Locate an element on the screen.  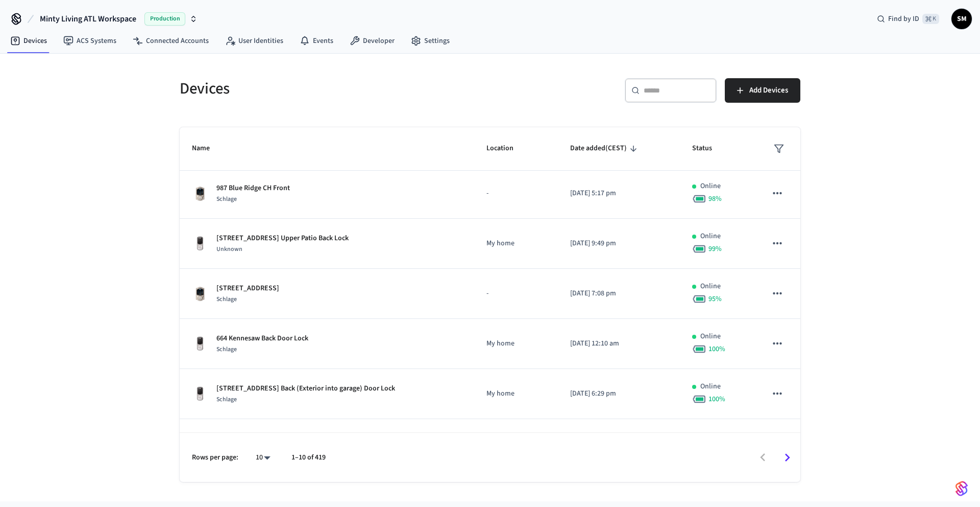
p: 1–10 of 419 is located at coordinates (308, 457).